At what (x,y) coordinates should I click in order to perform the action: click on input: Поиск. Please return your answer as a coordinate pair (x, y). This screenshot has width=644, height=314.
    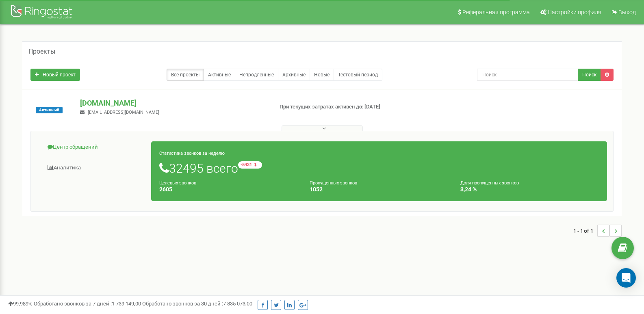
    Looking at the image, I should click on (528, 75).